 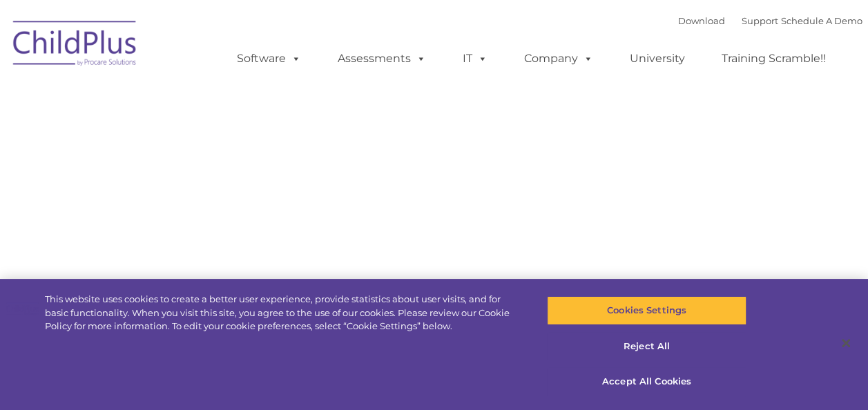 What do you see at coordinates (658, 58) in the screenshot?
I see `a: University` at bounding box center [658, 58].